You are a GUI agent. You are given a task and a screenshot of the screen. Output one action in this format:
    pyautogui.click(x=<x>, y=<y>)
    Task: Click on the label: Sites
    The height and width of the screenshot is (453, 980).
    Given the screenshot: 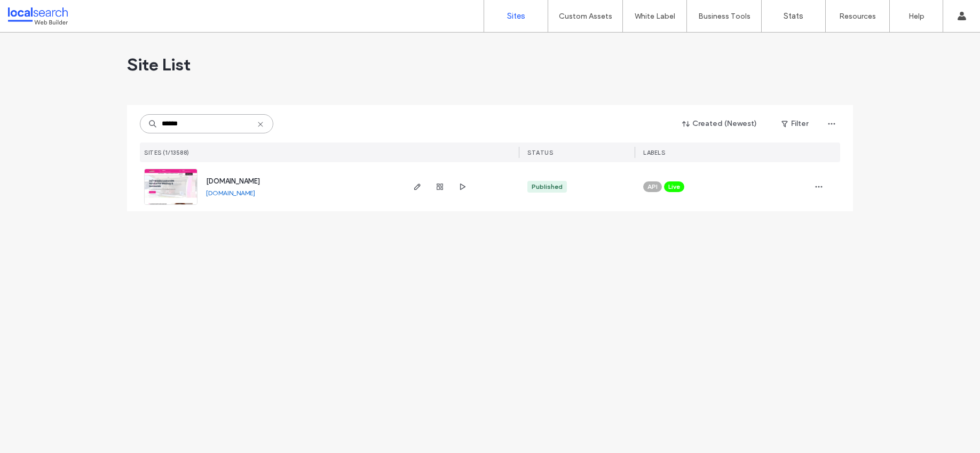 What is the action you would take?
    pyautogui.click(x=516, y=16)
    